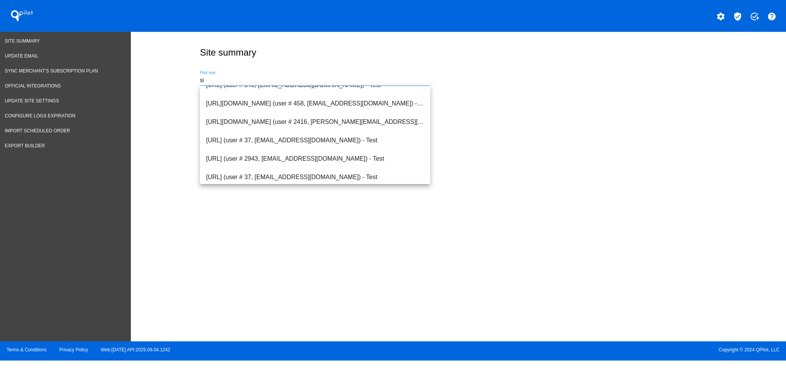 The image size is (786, 382). What do you see at coordinates (22, 41) in the screenshot?
I see `span: Site Summary` at bounding box center [22, 41].